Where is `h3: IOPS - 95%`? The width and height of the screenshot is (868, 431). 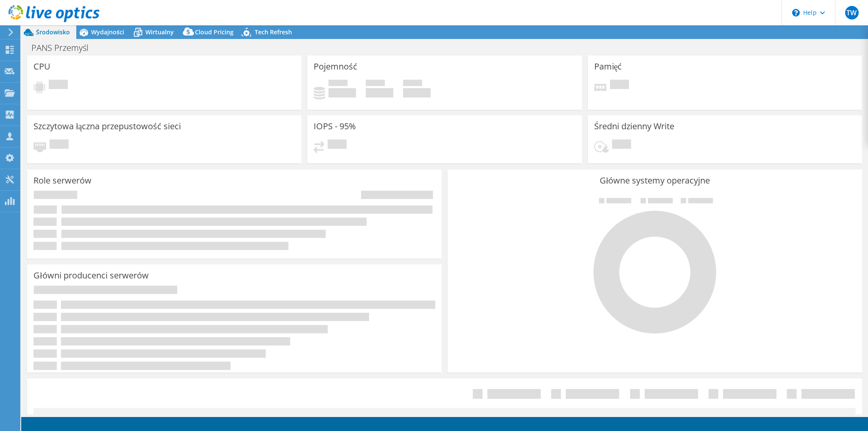
h3: IOPS - 95% is located at coordinates (335, 126).